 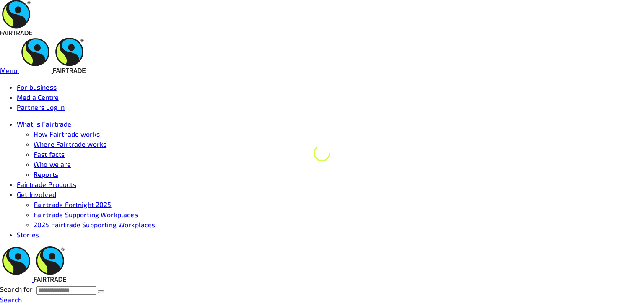 I want to click on a: Fast facts, so click(x=49, y=154).